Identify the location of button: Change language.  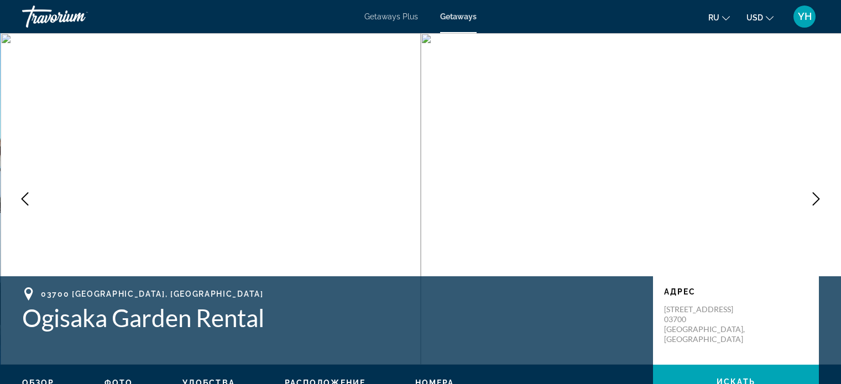
(719, 17).